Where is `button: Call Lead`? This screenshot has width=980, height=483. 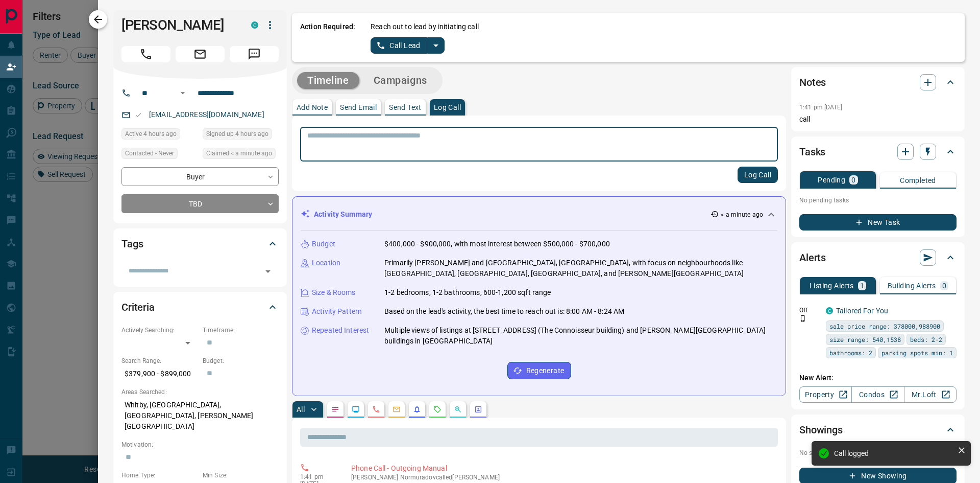 button: Call Lead is located at coordinates (399, 46).